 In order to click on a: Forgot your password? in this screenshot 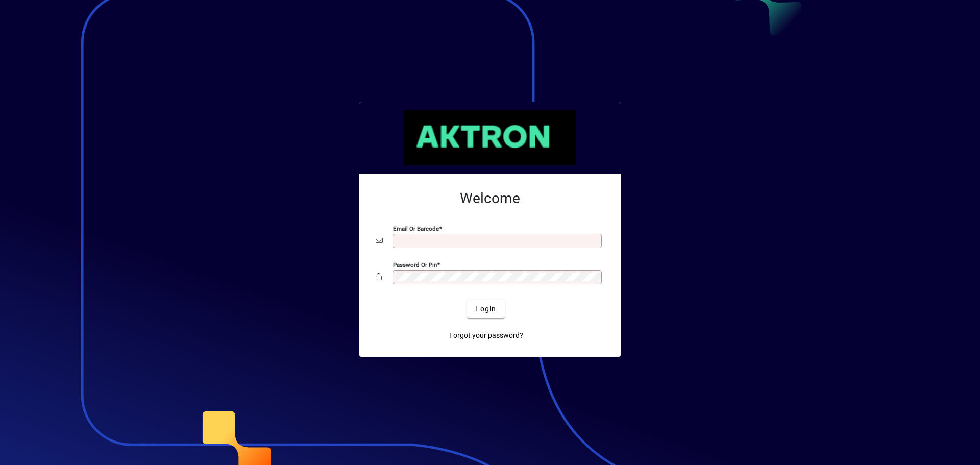, I will do `click(486, 335)`.